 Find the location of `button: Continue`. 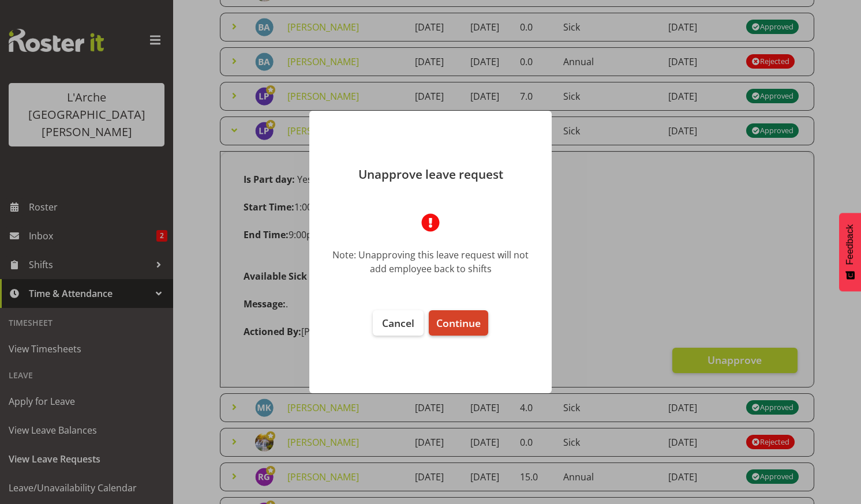

button: Continue is located at coordinates (458, 323).